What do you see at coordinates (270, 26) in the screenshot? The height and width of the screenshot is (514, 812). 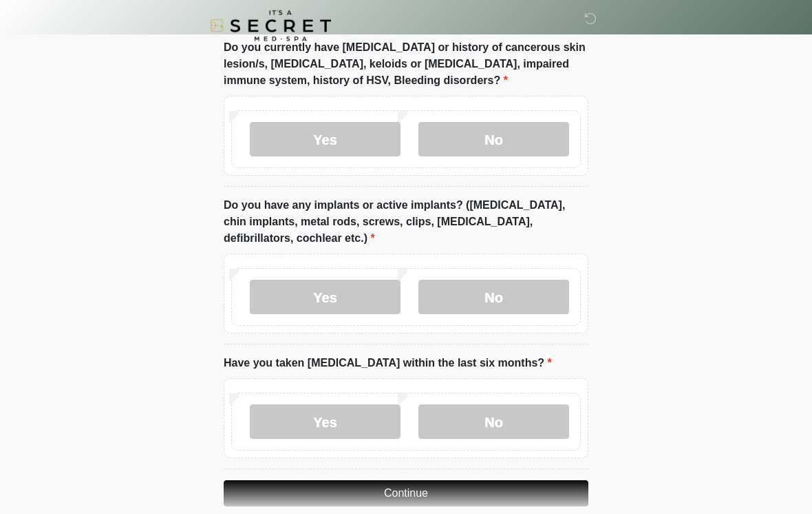 I see `img: It's A Secret Med Spa Logo` at bounding box center [270, 26].